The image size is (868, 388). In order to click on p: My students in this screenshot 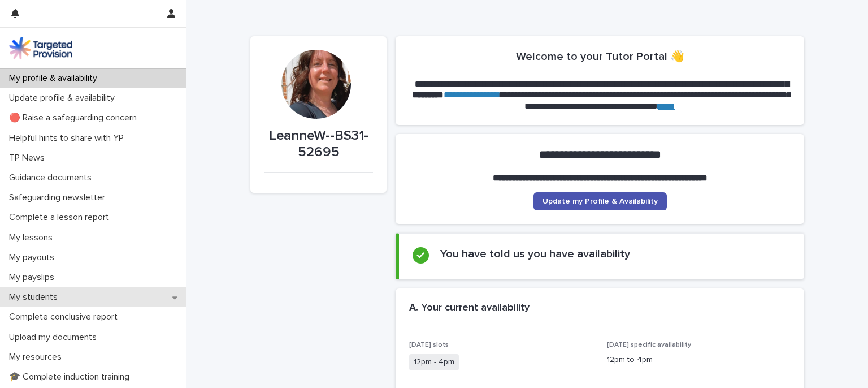, I will do `click(35, 297)`.